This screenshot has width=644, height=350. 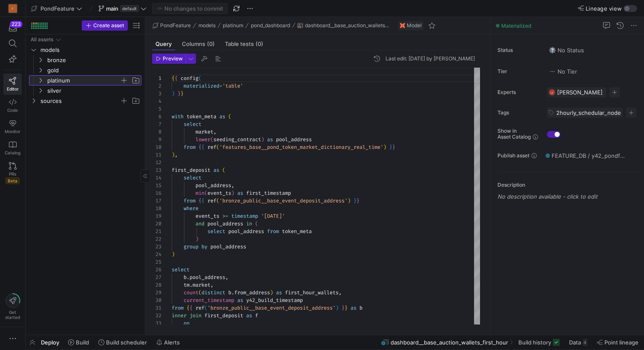 What do you see at coordinates (12, 307) in the screenshot?
I see `button: Getstarted` at bounding box center [12, 307].